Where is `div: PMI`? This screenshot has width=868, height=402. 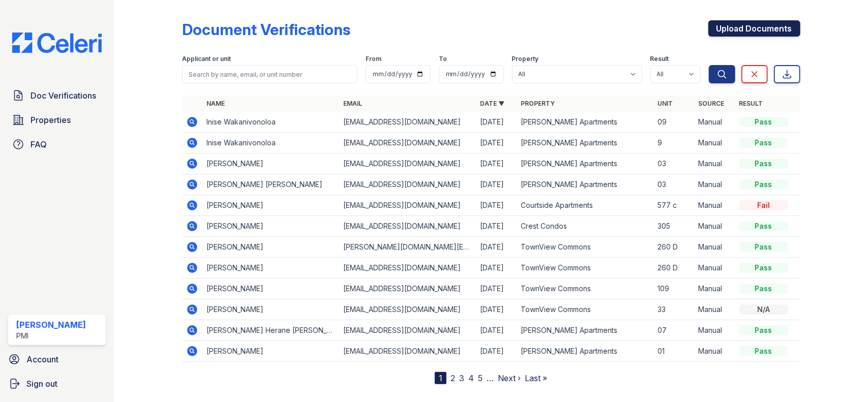 div: PMI is located at coordinates (51, 336).